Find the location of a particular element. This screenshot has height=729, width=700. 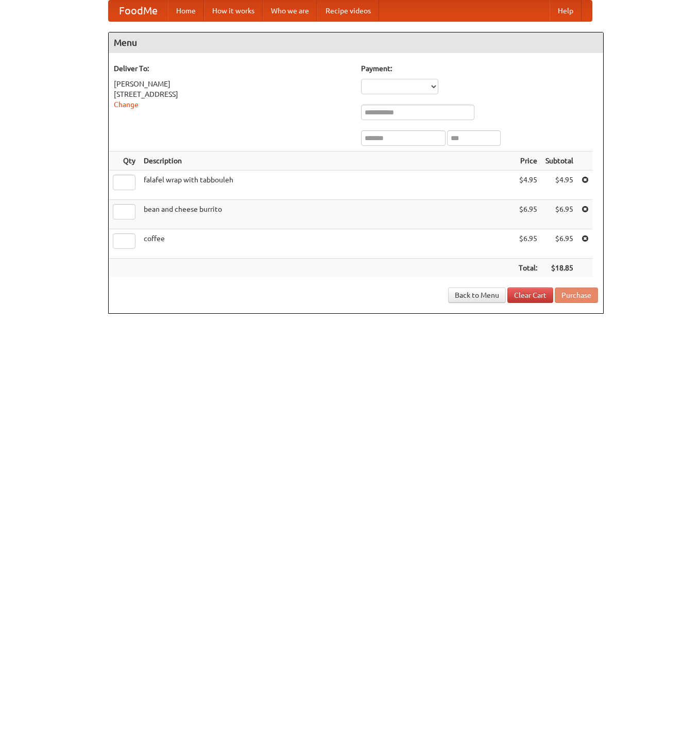

td: bean and cheese burrito is located at coordinates (327, 214).